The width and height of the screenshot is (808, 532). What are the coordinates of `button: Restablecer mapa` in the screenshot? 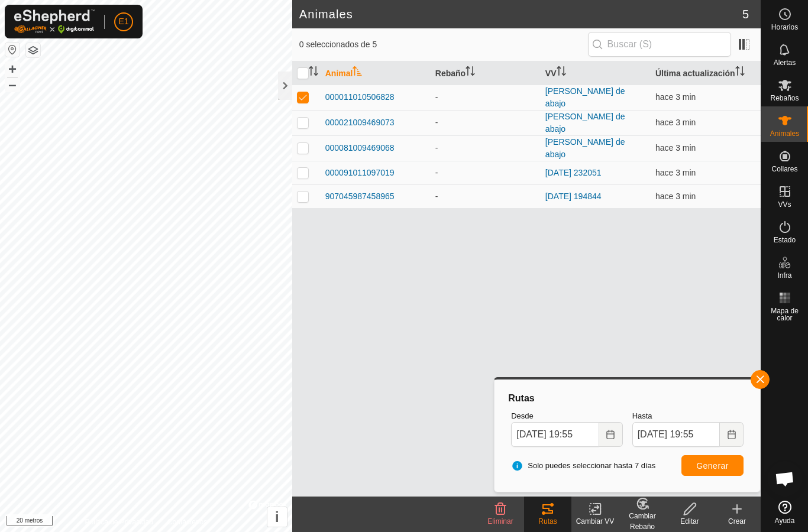 It's located at (13, 49).